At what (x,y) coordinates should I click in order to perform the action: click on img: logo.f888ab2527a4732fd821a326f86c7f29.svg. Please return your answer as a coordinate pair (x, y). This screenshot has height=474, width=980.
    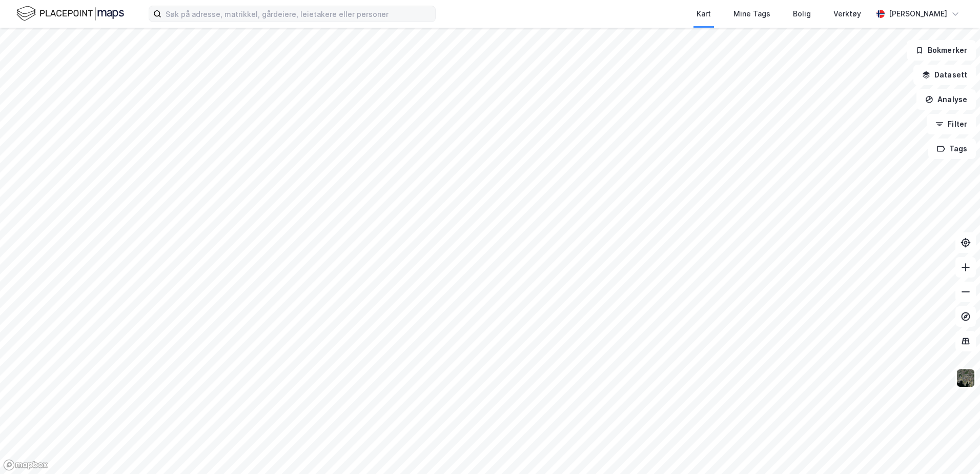
    Looking at the image, I should click on (70, 13).